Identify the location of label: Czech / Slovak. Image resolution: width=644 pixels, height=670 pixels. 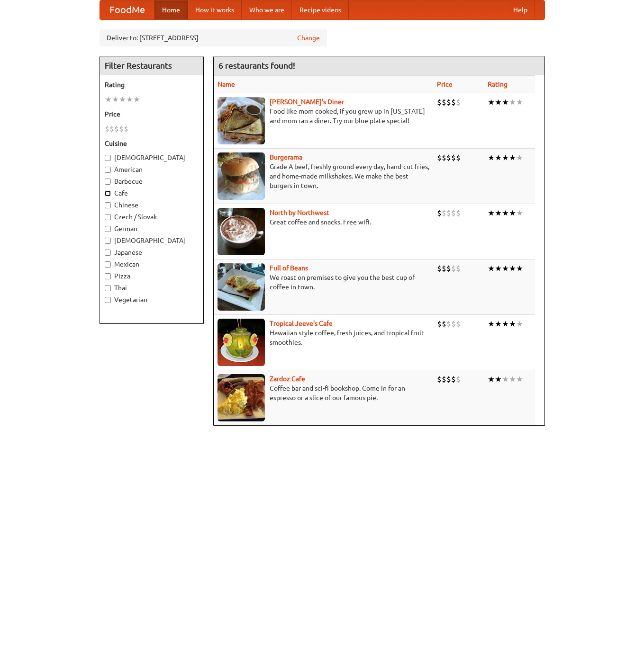
(152, 217).